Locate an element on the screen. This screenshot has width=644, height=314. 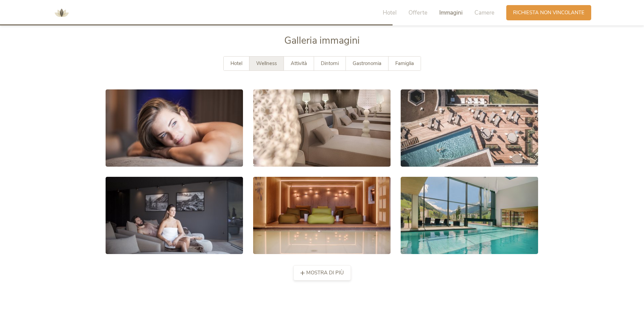
span: Immagini is located at coordinates (451, 12).